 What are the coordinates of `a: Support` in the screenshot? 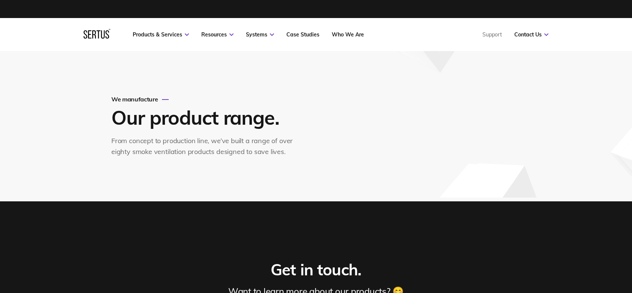 It's located at (492, 35).